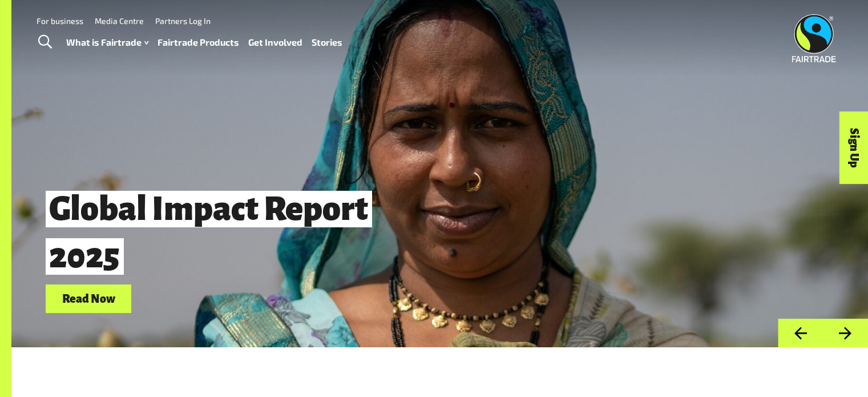 The width and height of the screenshot is (868, 397). Describe the element at coordinates (800, 333) in the screenshot. I see `button: Previous` at that location.